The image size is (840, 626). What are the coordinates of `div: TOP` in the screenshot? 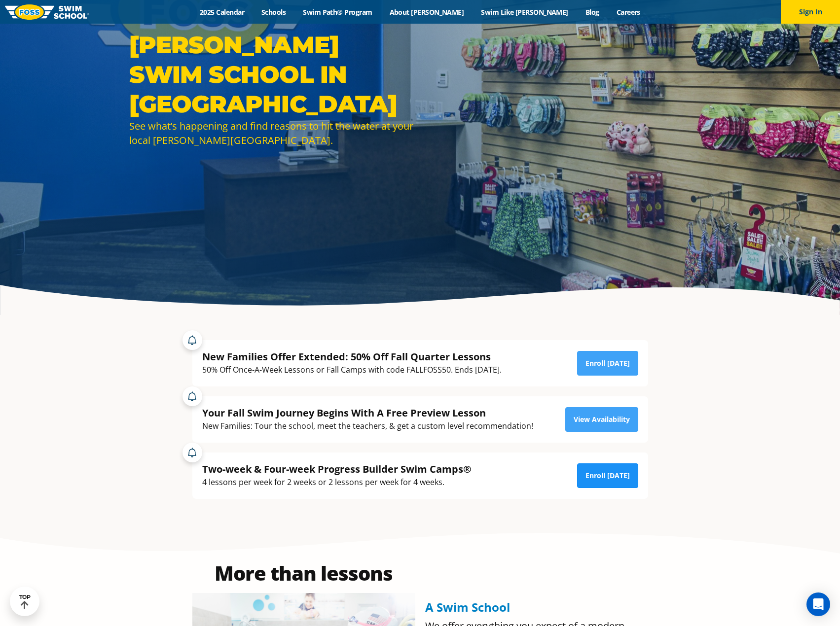 It's located at (25, 602).